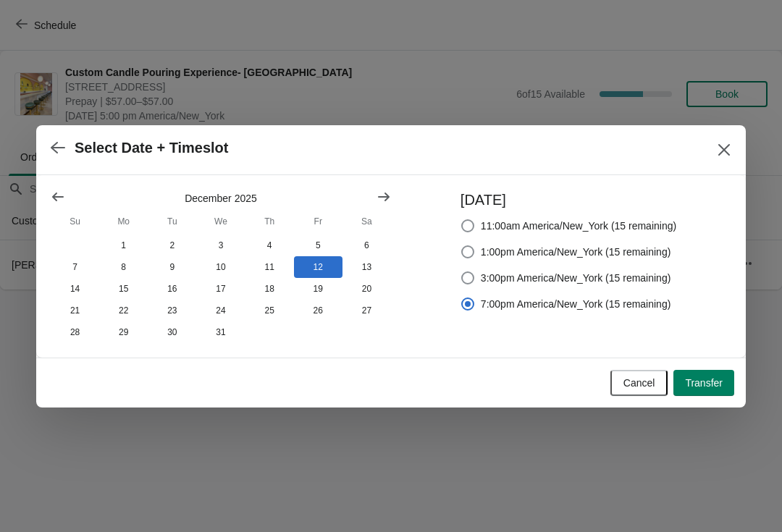  I want to click on h2: Select Date + Timeslot, so click(151, 148).